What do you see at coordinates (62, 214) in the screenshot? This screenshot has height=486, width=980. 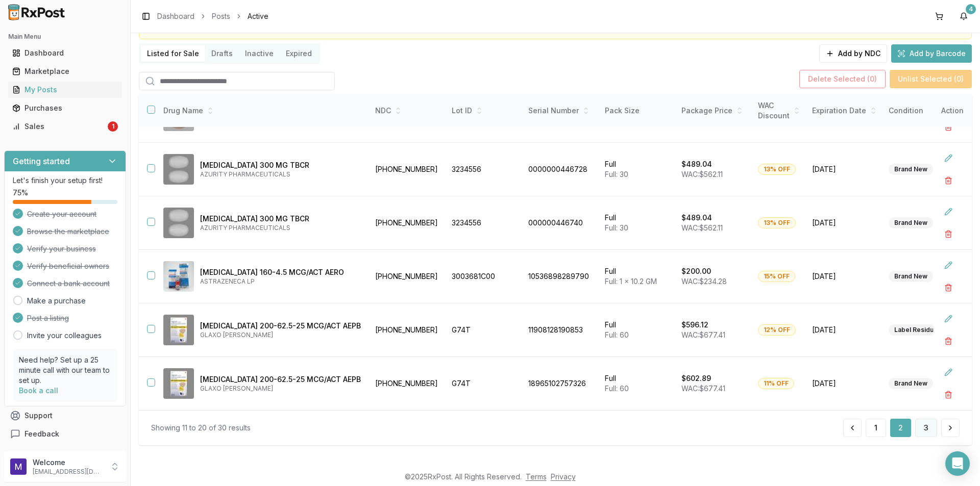 I see `span: Create your account` at bounding box center [62, 214].